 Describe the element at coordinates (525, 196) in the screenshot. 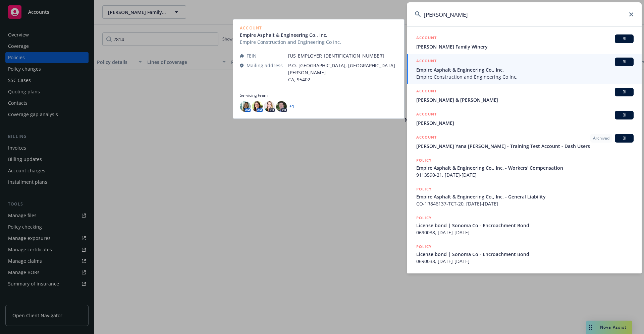

I see `span: Empire Asphalt & Engineering Co., Inc. - General Liability` at that location.